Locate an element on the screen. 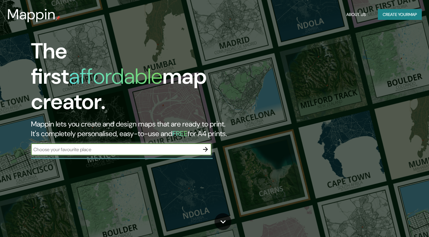 The image size is (429, 237). h5: FREE is located at coordinates (180, 133).